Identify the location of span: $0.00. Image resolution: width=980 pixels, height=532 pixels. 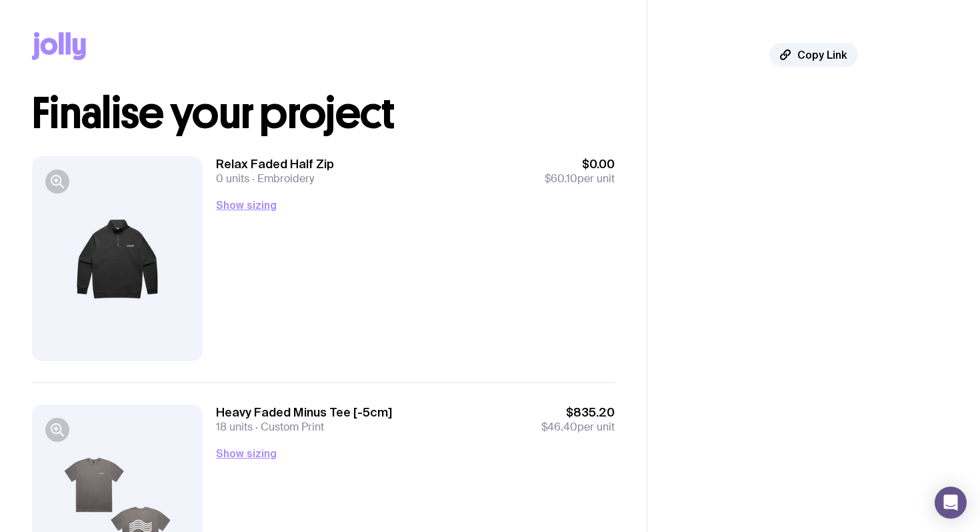
(579, 164).